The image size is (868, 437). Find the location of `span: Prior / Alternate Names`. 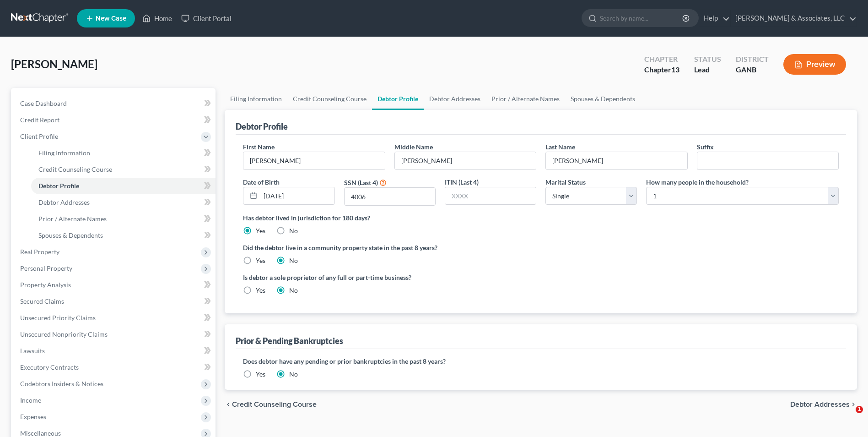

span: Prior / Alternate Names is located at coordinates (72, 218).